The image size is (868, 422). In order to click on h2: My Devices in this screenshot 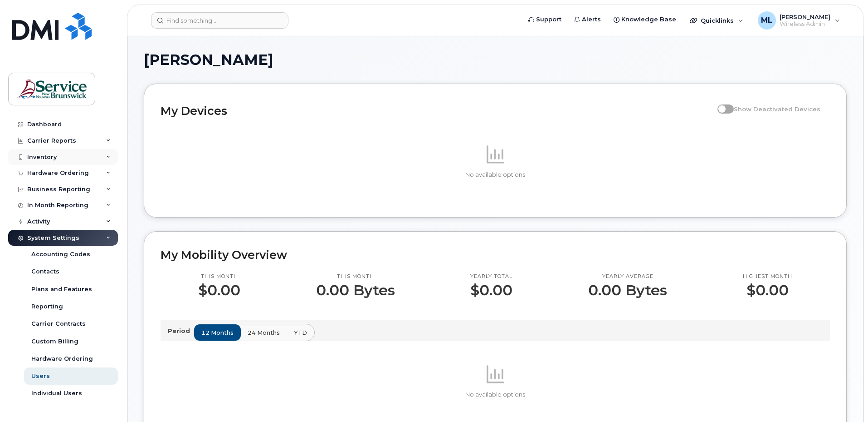, I will do `click(437, 111)`.